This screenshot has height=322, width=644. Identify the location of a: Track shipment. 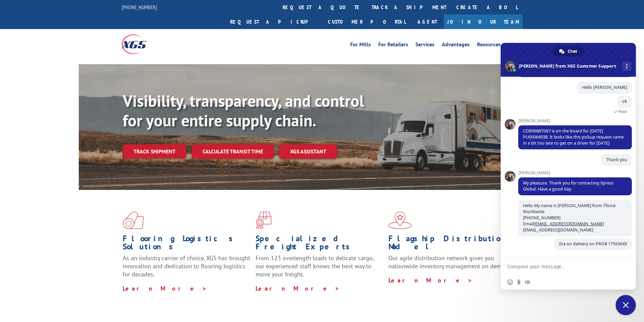
(154, 151).